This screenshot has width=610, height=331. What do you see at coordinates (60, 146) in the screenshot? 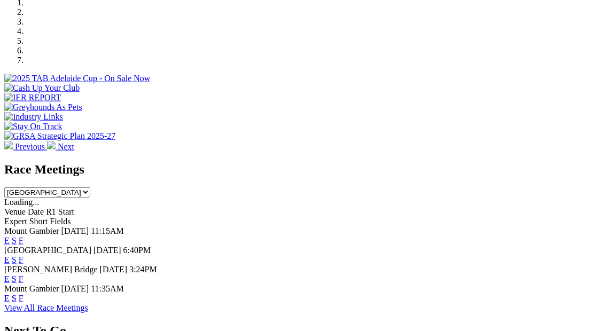
I see `a: Next` at bounding box center [60, 146].